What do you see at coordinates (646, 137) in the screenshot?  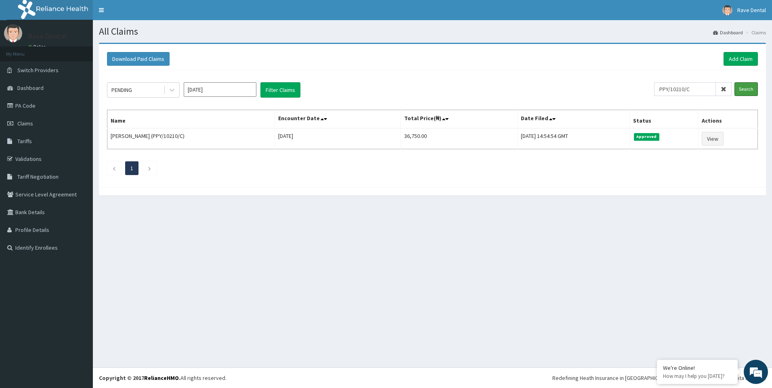 I see `span: Approved` at bounding box center [646, 137].